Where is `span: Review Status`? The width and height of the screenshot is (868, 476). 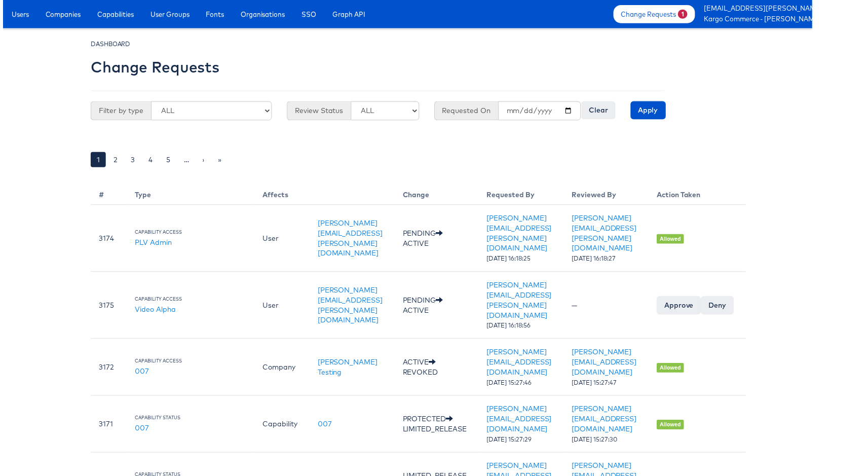
span: Review Status is located at coordinates (318, 112).